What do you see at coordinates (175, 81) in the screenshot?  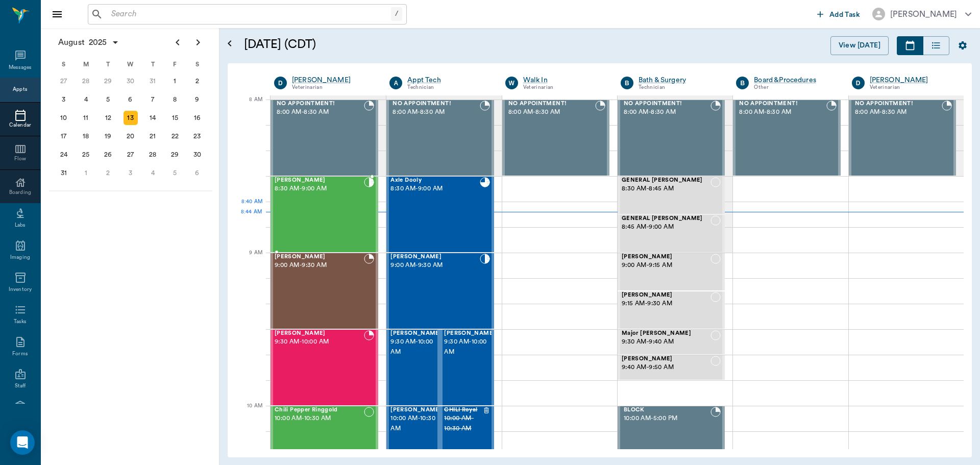 I see `div: Friday, August 1, 2025` at bounding box center [175, 81].